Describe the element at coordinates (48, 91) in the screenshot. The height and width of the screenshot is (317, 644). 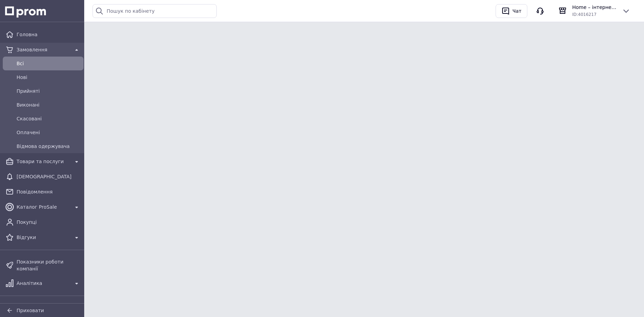
I see `span: Прийняті` at that location.